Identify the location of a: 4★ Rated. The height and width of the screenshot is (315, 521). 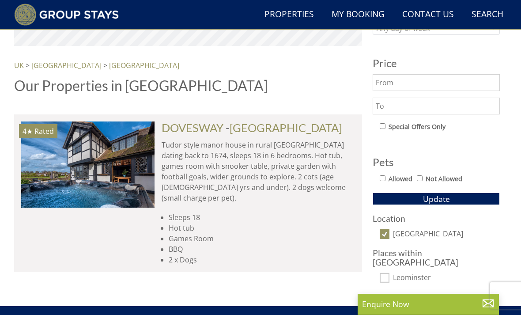
(88, 164).